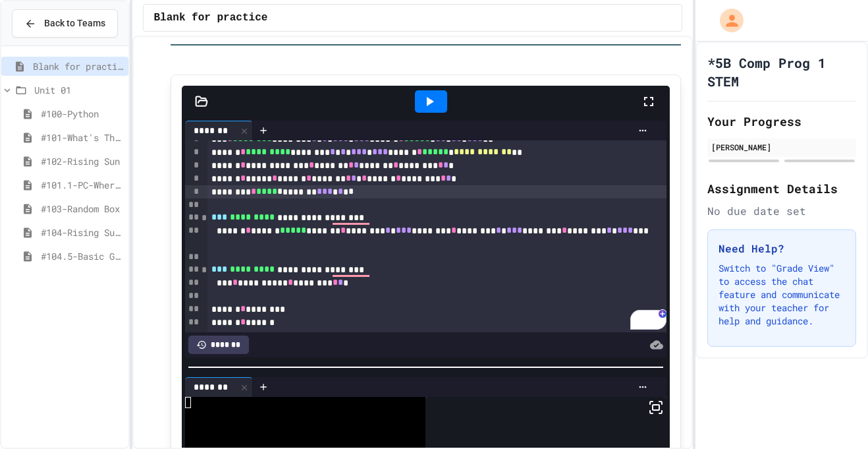 The height and width of the screenshot is (449, 868). What do you see at coordinates (82, 137) in the screenshot?
I see `span: #101-What's This ??` at bounding box center [82, 137].